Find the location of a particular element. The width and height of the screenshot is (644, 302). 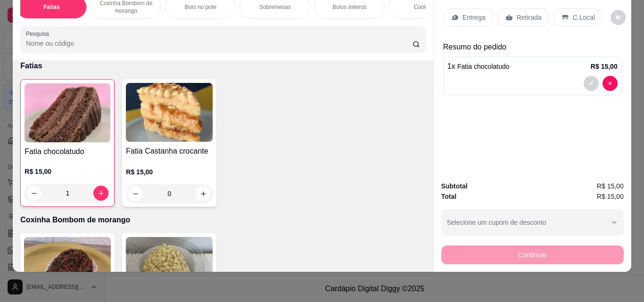

strong: Total is located at coordinates (449, 197).